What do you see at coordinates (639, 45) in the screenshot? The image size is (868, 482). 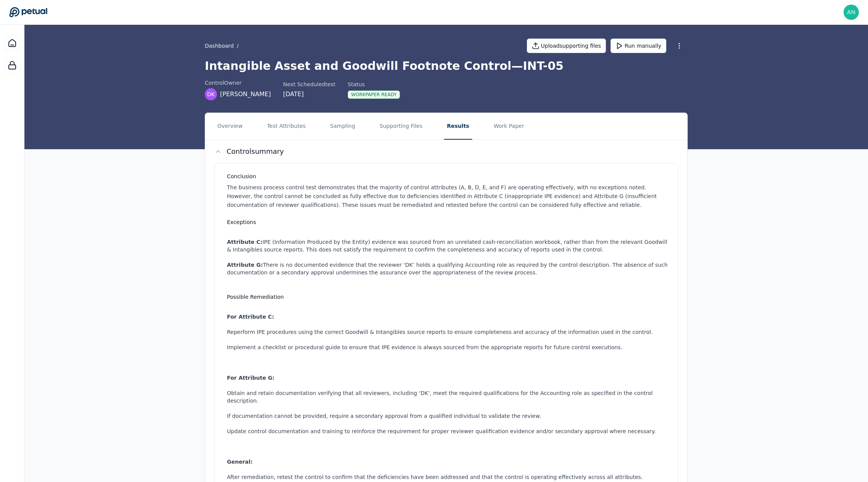 I see `button: Run manually` at bounding box center [639, 45].